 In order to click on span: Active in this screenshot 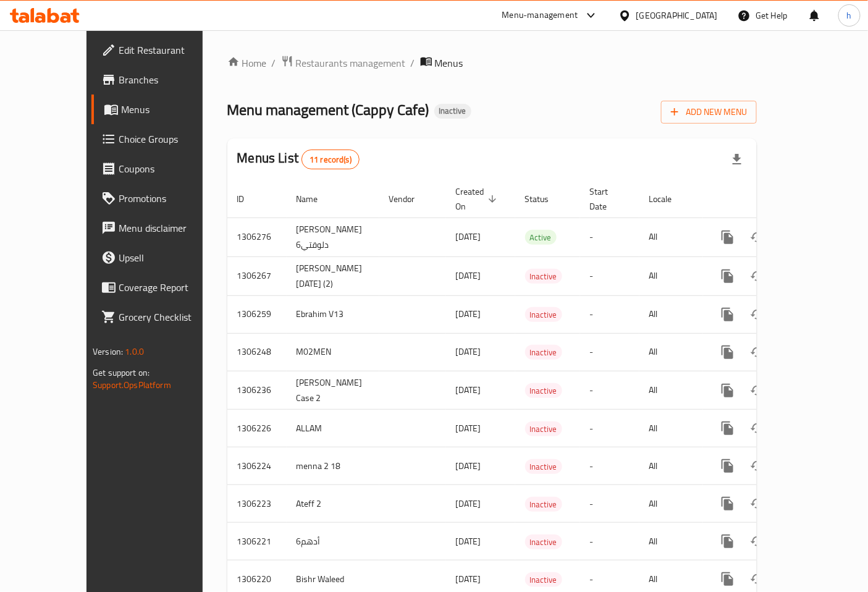, I will do `click(540, 237)`.